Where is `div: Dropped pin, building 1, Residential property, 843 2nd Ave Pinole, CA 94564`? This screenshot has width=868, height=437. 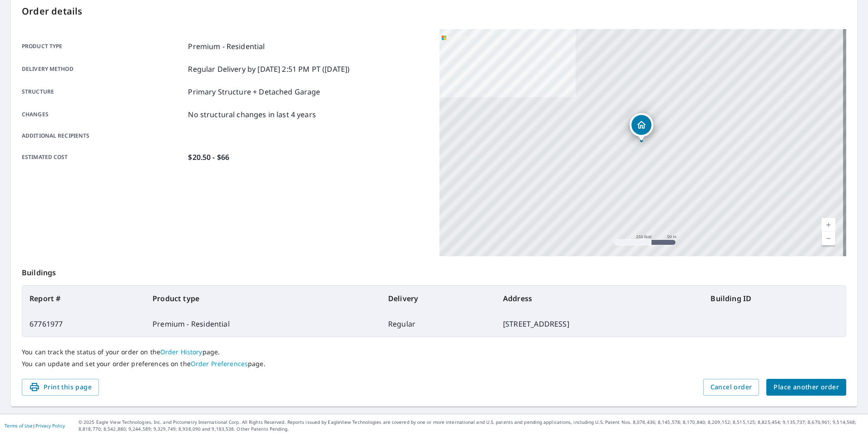
div: Dropped pin, building 1, Residential property, 843 2nd Ave Pinole, CA 94564 is located at coordinates (642, 127).